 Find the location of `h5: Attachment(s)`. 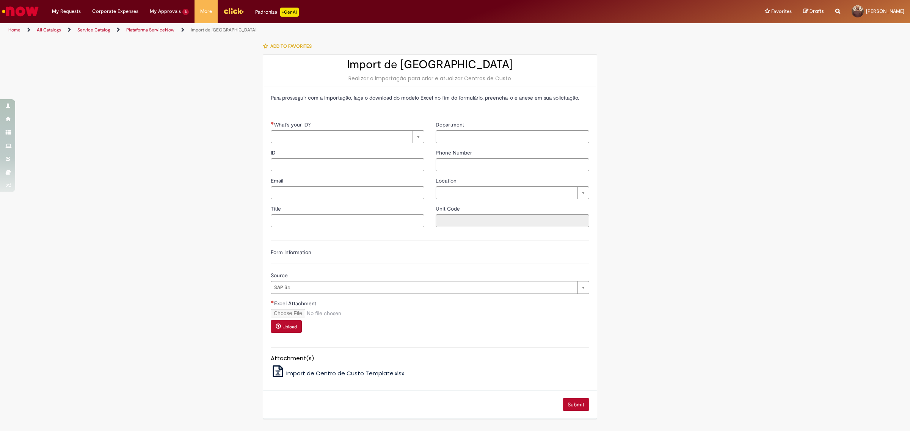

h5: Attachment(s) is located at coordinates (430, 359).